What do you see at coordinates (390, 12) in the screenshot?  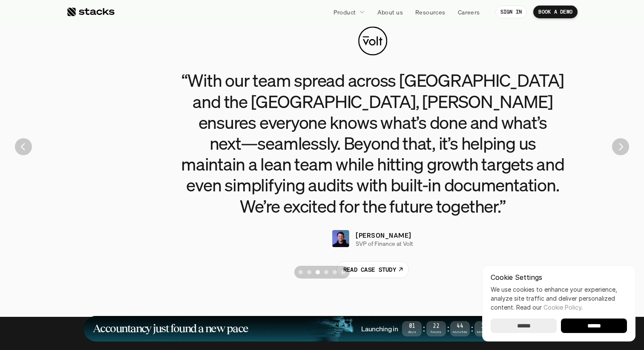 I see `p: About us` at bounding box center [390, 12].